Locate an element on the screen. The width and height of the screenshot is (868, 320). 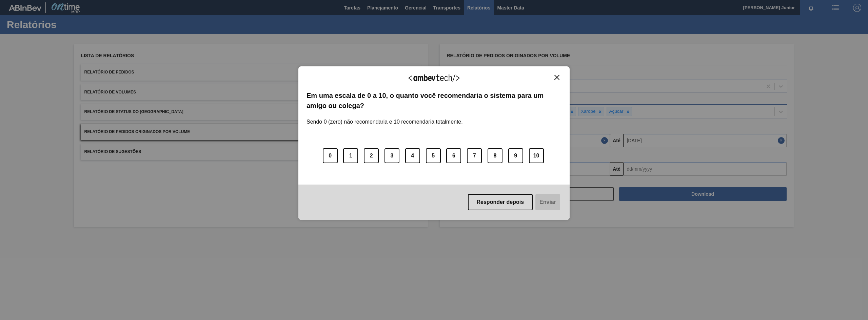
button: Close is located at coordinates (557, 77).